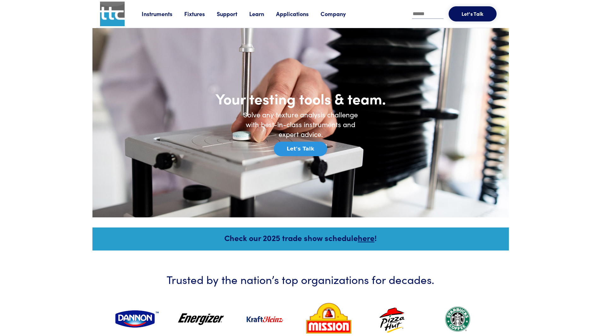  What do you see at coordinates (300, 237) in the screenshot?
I see `h5: Check our 2025 trade show schedule !` at bounding box center [300, 237].